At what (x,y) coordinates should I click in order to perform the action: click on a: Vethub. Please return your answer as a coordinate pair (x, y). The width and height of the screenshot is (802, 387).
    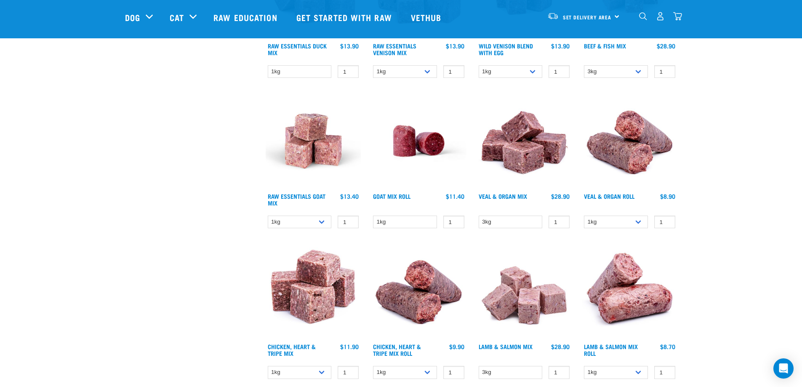
    Looking at the image, I should click on (427, 17).